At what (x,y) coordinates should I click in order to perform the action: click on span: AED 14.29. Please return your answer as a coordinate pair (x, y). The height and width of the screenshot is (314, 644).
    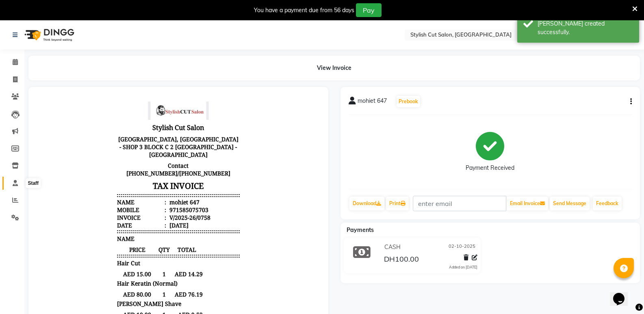
    Looking at the image, I should click on (150, 178).